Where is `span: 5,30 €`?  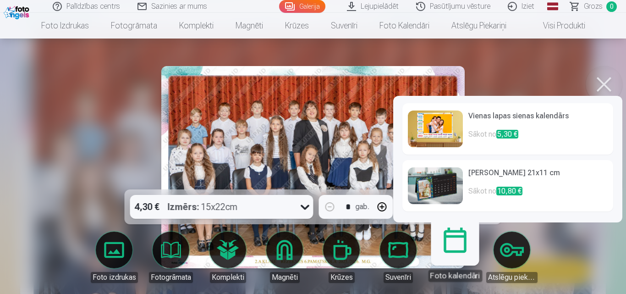 span: 5,30 € is located at coordinates (508, 134).